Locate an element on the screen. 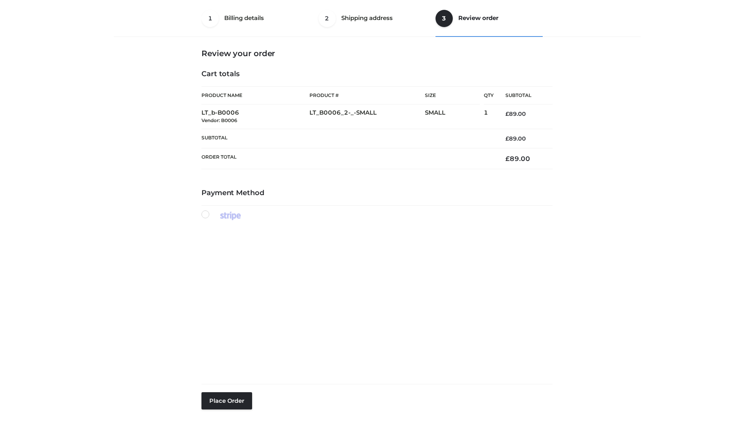 This screenshot has height=424, width=754. button: Place order is located at coordinates (227, 401).